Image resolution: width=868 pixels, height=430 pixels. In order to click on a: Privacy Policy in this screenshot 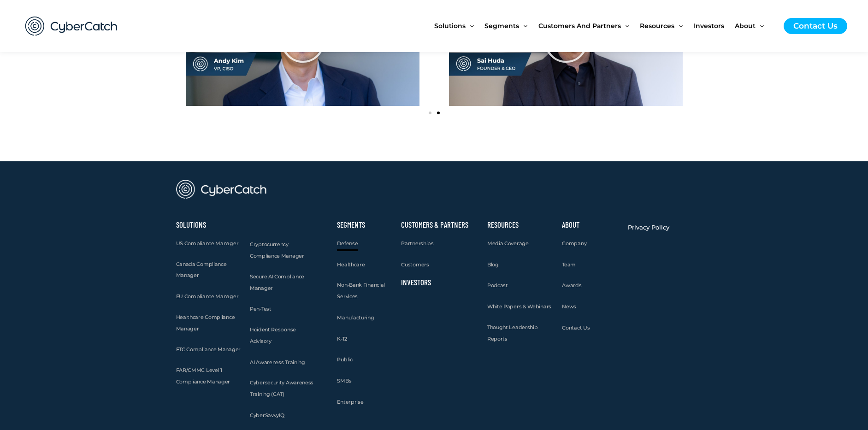, I will do `click(649, 227)`.